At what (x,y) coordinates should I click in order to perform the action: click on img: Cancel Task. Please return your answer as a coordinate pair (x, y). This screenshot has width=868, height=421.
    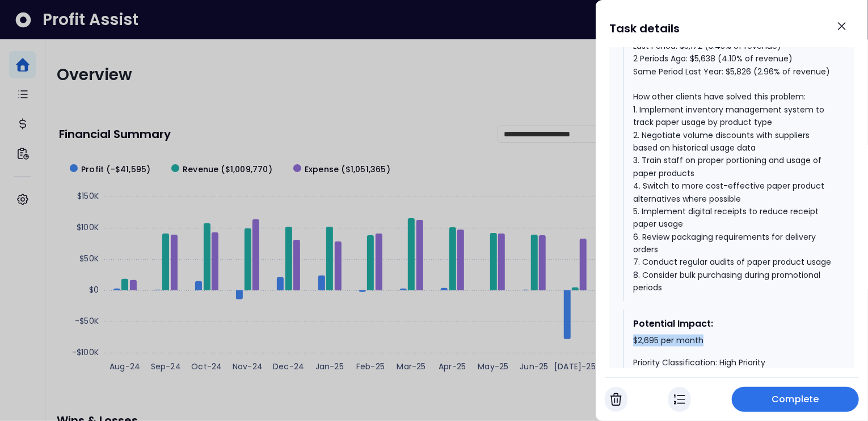
    Looking at the image, I should click on (616, 399).